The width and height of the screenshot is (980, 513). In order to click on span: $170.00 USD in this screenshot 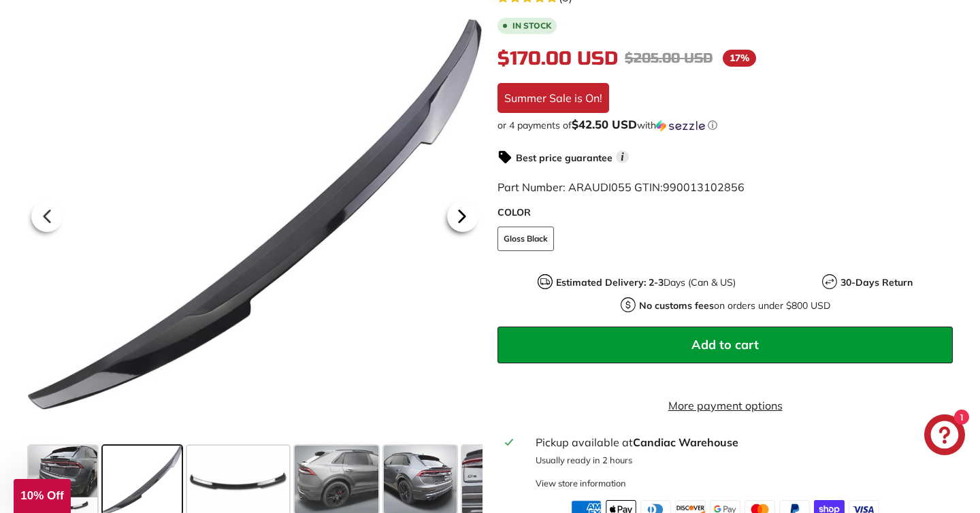, I will do `click(558, 59)`.